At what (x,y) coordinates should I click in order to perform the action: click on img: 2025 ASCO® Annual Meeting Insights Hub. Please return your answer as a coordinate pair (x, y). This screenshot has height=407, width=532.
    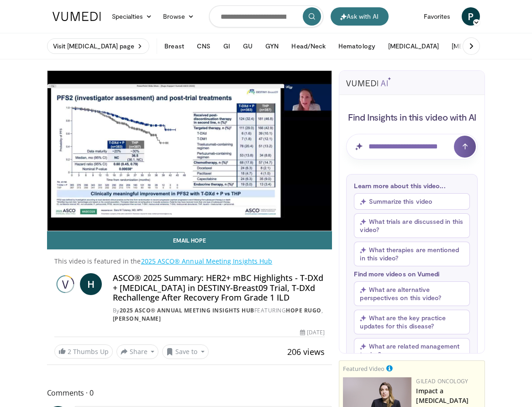
    Looking at the image, I should click on (65, 285).